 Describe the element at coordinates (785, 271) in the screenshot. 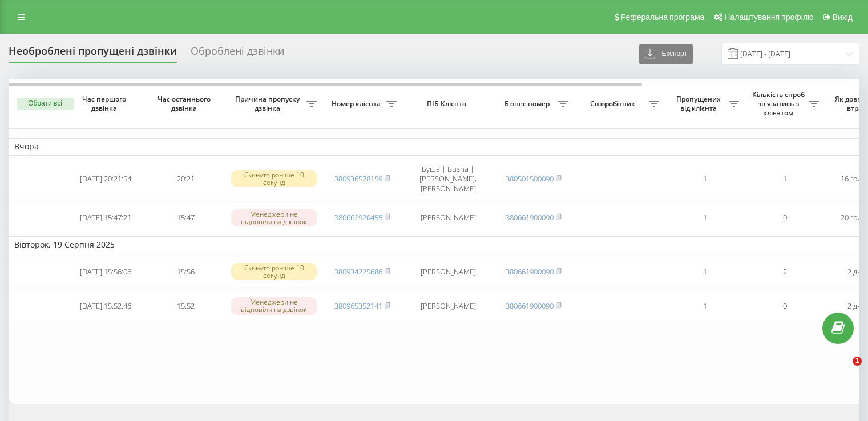

I see `td: 2` at that location.